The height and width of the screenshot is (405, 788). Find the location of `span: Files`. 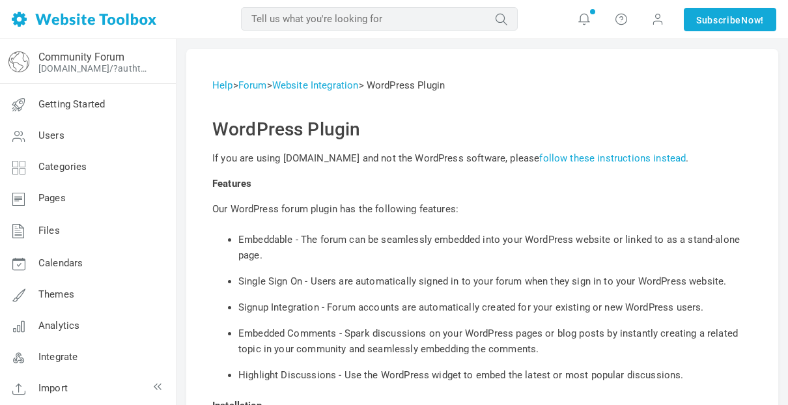

span: Files is located at coordinates (49, 231).